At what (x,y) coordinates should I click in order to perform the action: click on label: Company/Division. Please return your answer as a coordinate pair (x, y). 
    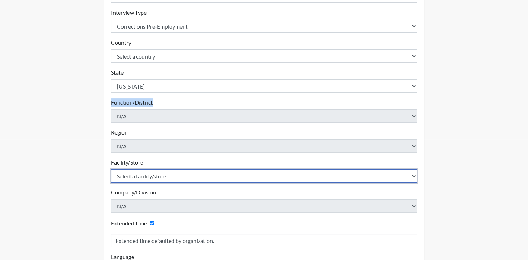
    Looking at the image, I should click on (133, 193).